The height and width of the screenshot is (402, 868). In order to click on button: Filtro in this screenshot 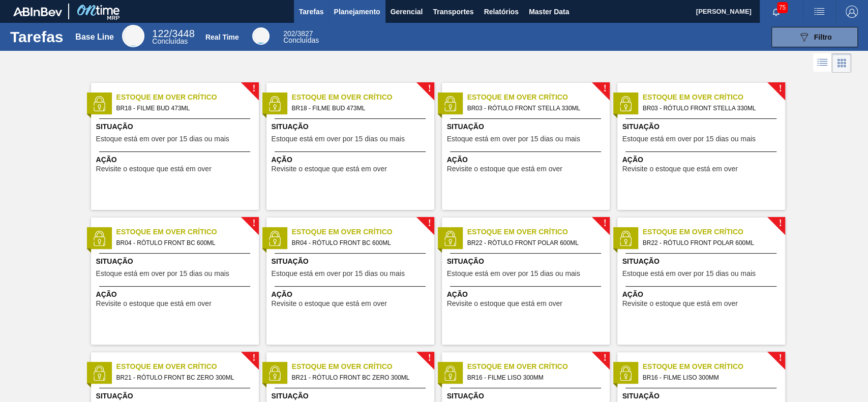, I will do `click(815, 37)`.